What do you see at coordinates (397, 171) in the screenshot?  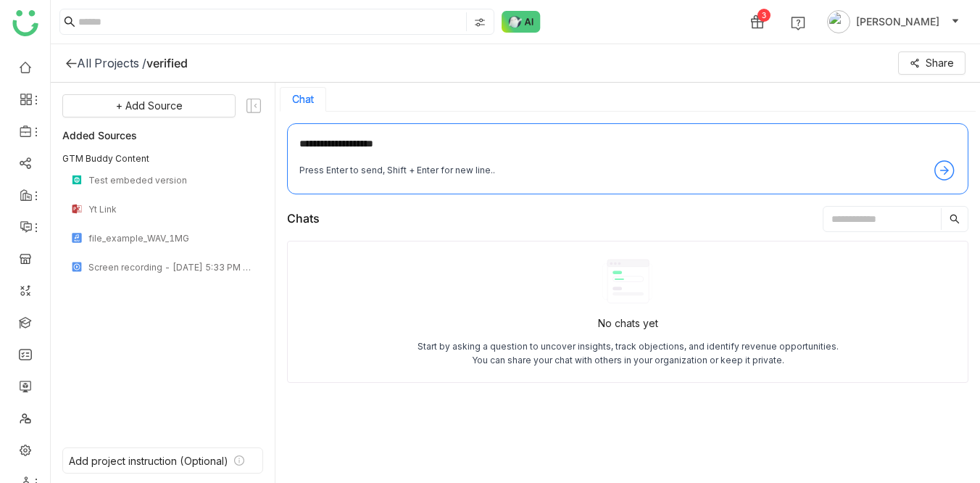 I see `div: Press Enter to send, Shift + Enter for new line..` at bounding box center [397, 171].